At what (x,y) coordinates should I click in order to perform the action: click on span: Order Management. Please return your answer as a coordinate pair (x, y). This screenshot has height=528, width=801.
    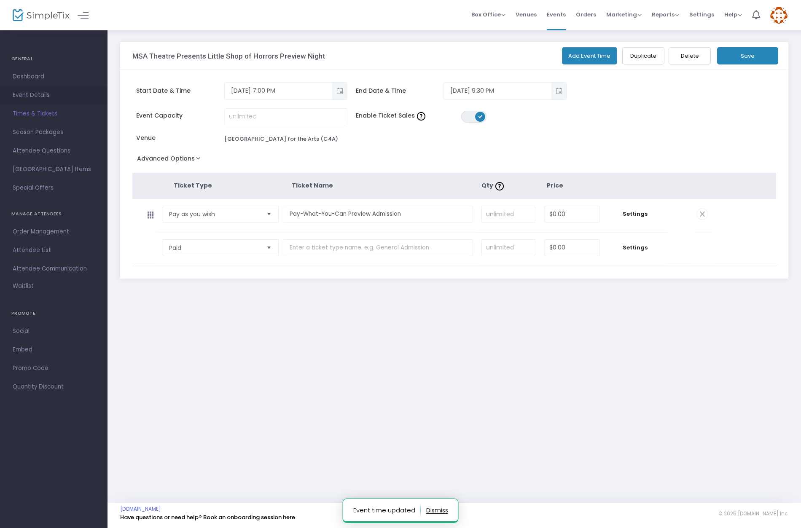
    Looking at the image, I should click on (54, 232).